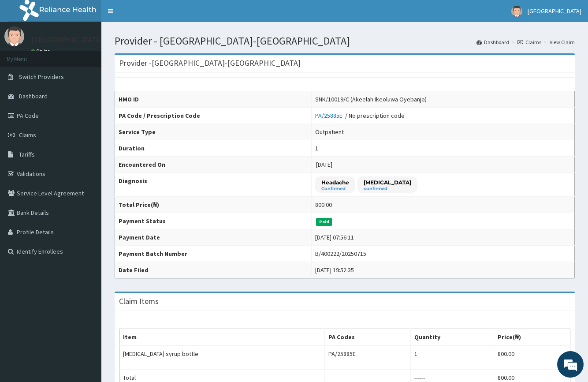 Image resolution: width=588 pixels, height=382 pixels. I want to click on span: Tariffs, so click(27, 154).